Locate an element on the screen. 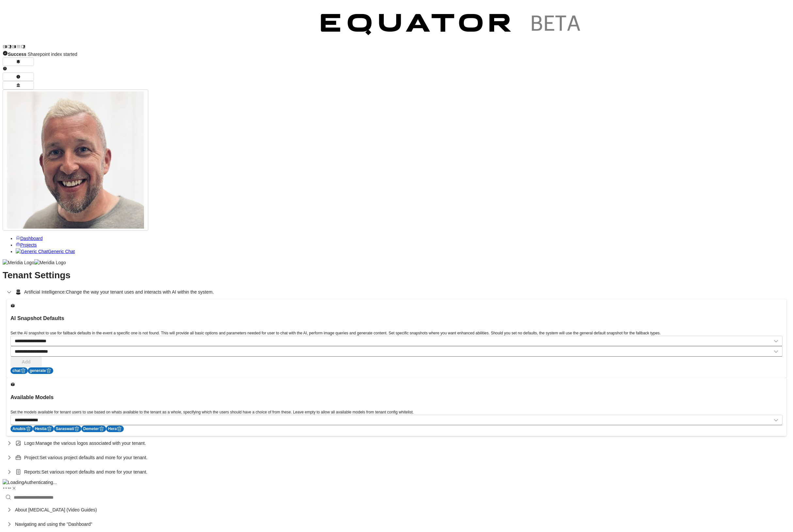 The height and width of the screenshot is (532, 793). span: Generic Chat is located at coordinates (61, 251).